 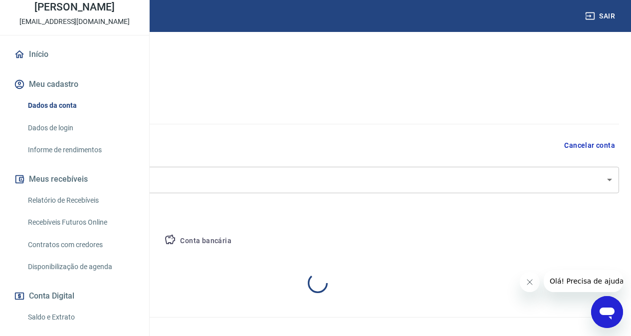 What do you see at coordinates (74, 296) in the screenshot?
I see `button: Conta Digital` at bounding box center [74, 296].